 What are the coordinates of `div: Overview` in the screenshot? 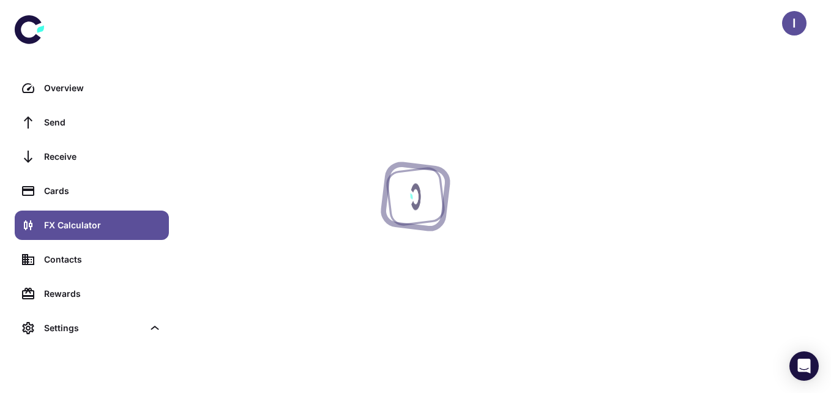 It's located at (103, 88).